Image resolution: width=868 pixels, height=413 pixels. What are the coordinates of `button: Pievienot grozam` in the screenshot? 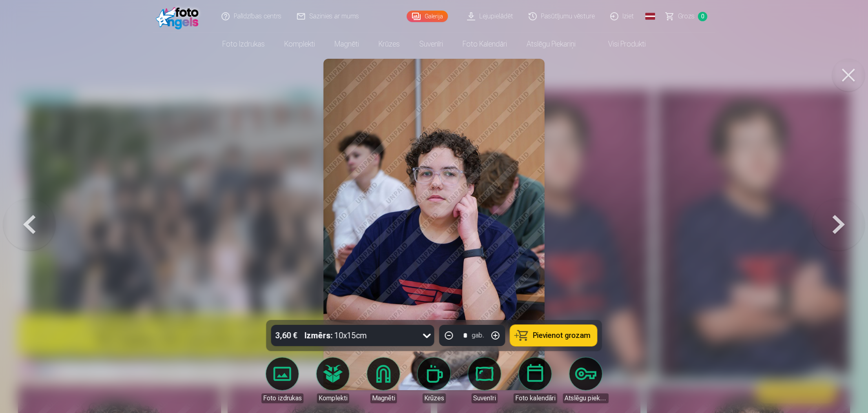 It's located at (553, 335).